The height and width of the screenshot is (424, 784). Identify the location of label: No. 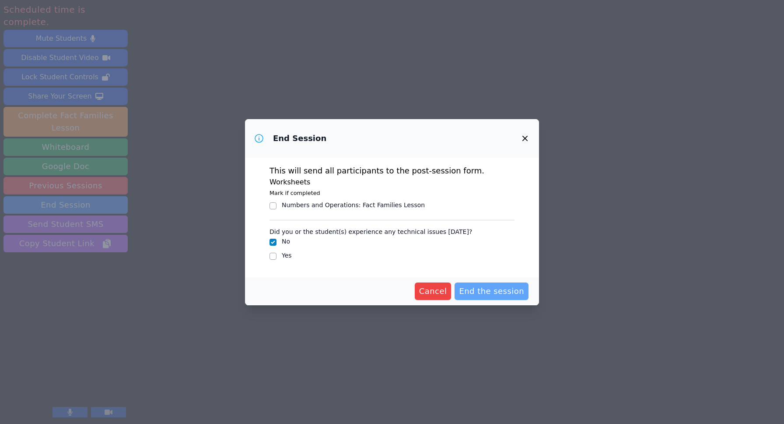
(286, 241).